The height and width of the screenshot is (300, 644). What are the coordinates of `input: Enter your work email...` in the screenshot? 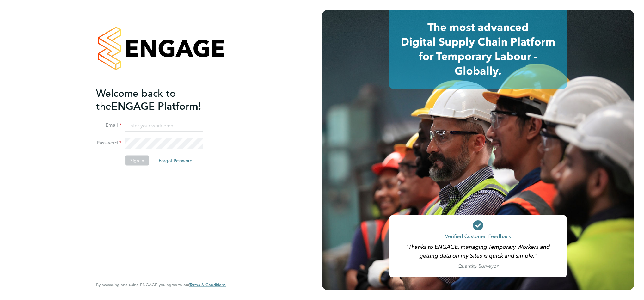 It's located at (164, 126).